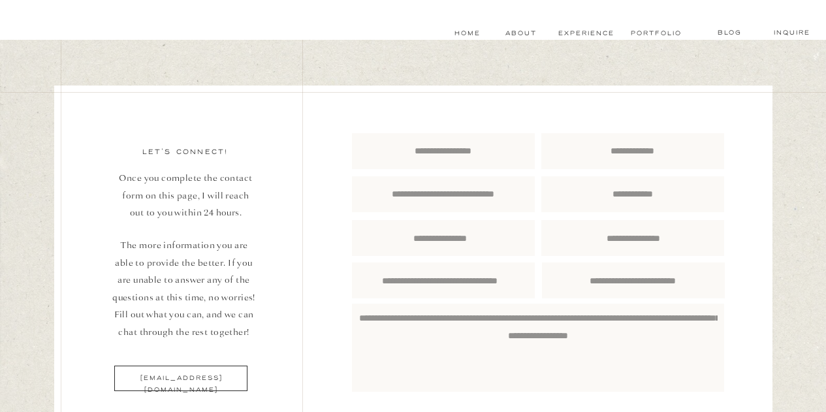 The height and width of the screenshot is (412, 826). Describe the element at coordinates (467, 33) in the screenshot. I see `nav: Home` at that location.